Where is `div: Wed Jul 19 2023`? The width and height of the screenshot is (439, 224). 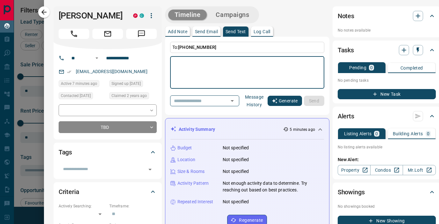
div: Wed Jul 19 2023 is located at coordinates (82, 97).